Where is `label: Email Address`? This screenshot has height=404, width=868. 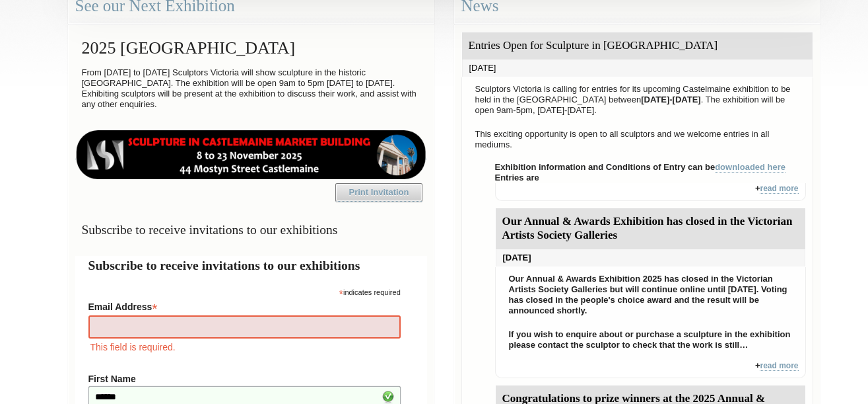
label: Email Address is located at coordinates (245, 305).